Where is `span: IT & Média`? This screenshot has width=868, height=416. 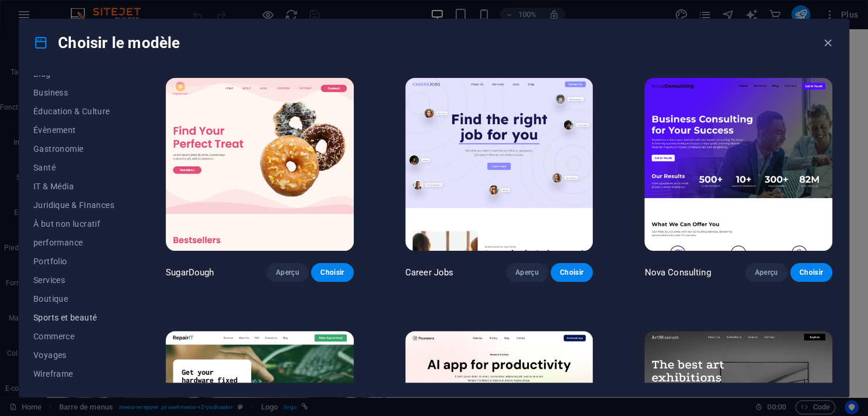
span: IT & Média is located at coordinates (74, 186).